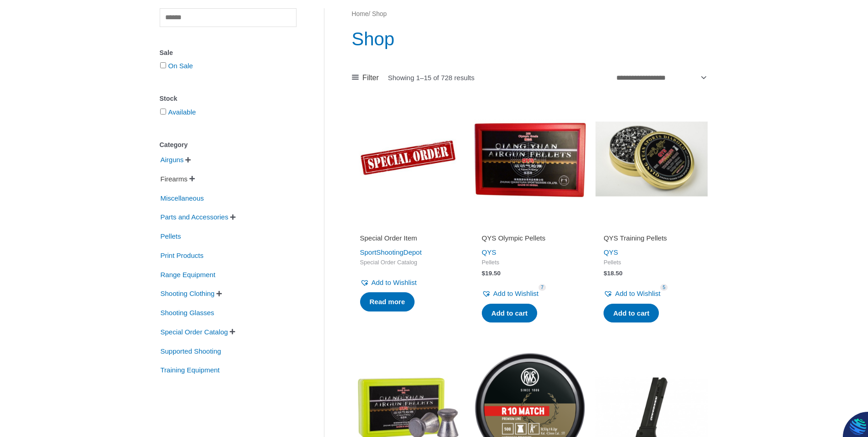  What do you see at coordinates (631, 313) in the screenshot?
I see `a: Add to cart: “QYS Training Pellets”` at bounding box center [631, 313].